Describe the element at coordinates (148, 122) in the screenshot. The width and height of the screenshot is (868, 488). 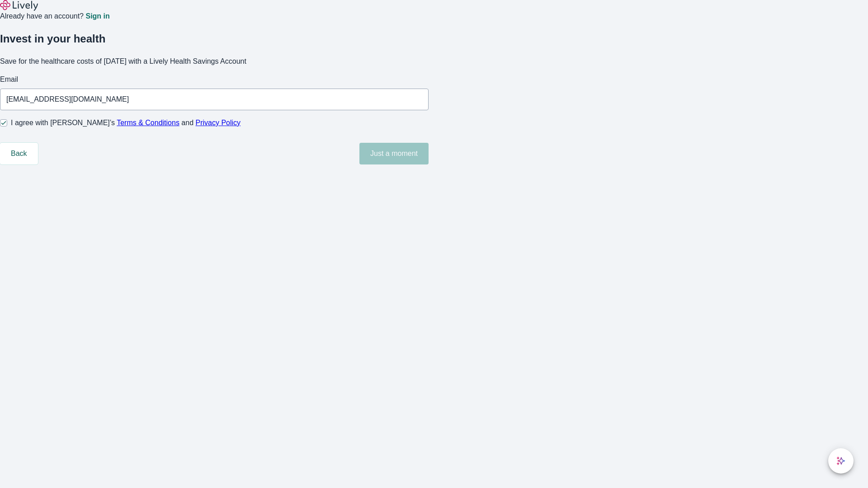
I see `a: Terms & Conditions` at that location.